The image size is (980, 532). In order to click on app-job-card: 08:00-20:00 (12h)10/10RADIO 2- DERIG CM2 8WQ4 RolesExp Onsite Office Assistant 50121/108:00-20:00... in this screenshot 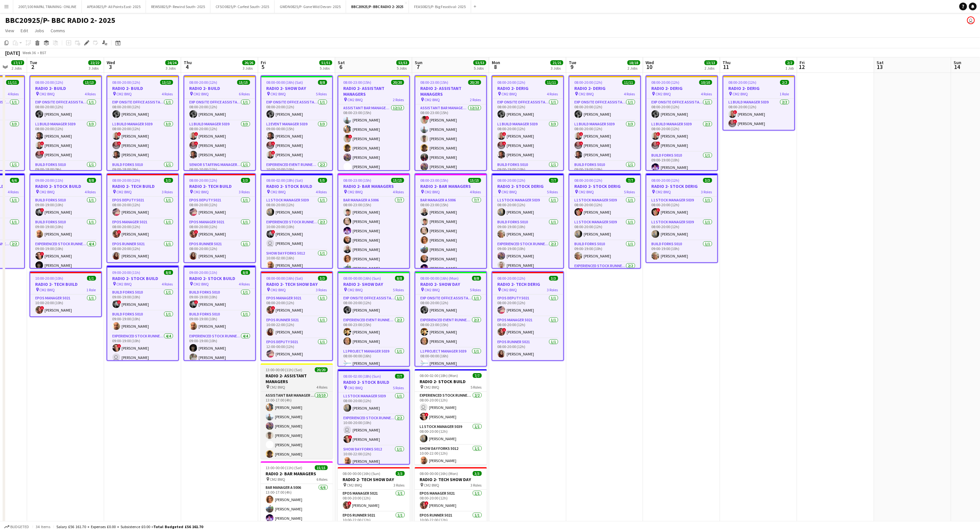, I will do `click(682, 123)`.